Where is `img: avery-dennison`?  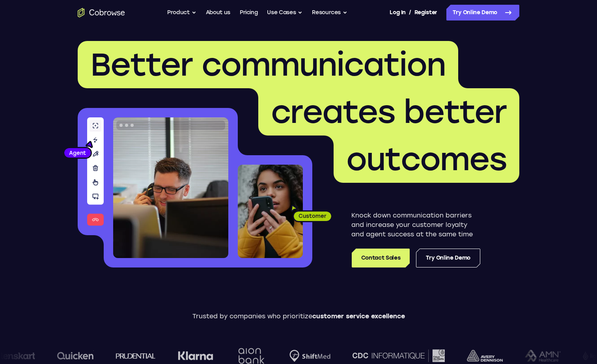 img: avery-dennison is located at coordinates (472, 356).